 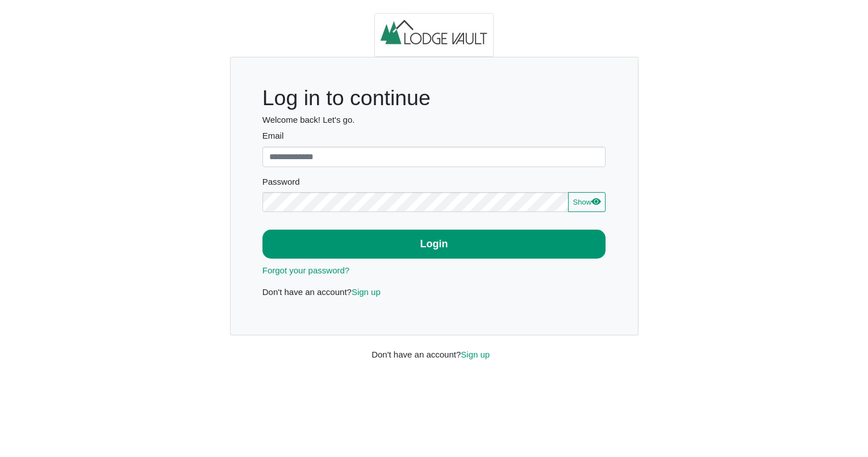 What do you see at coordinates (596, 201) in the screenshot?
I see `svg: eye fill` at bounding box center [596, 201].